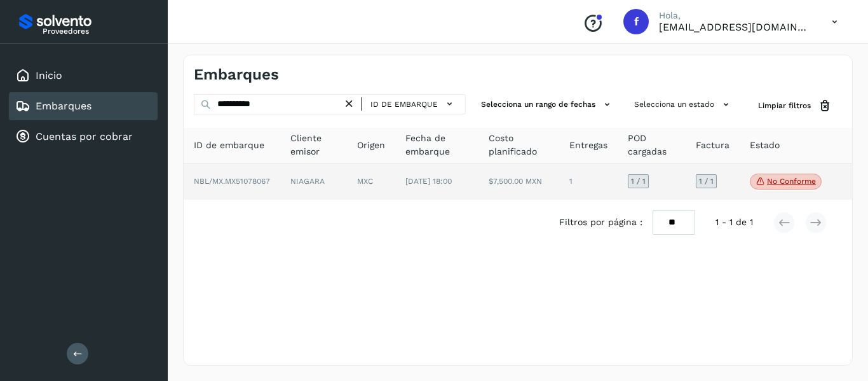 The image size is (868, 381). What do you see at coordinates (371, 182) in the screenshot?
I see `td: MXC` at bounding box center [371, 182].